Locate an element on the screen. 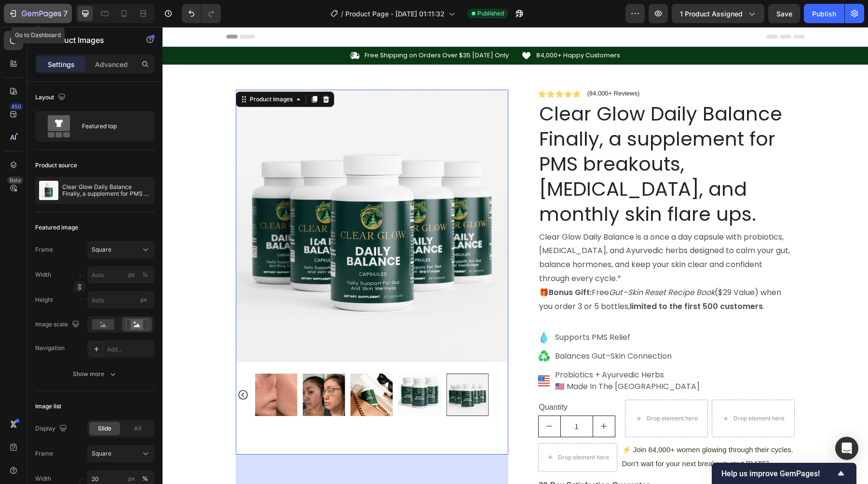  p: Settings is located at coordinates (61, 64).